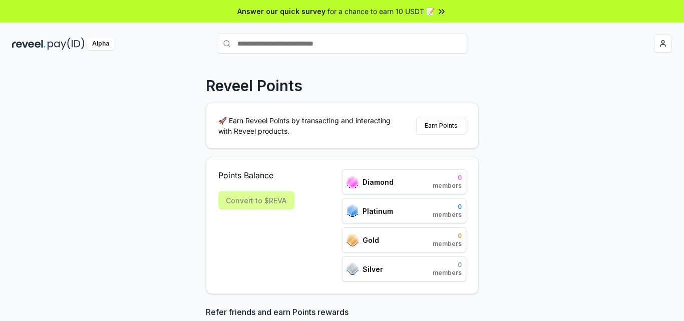 The height and width of the screenshot is (321, 684). What do you see at coordinates (381, 11) in the screenshot?
I see `span: for a chance to earn 10 USDT 📝` at bounding box center [381, 11].